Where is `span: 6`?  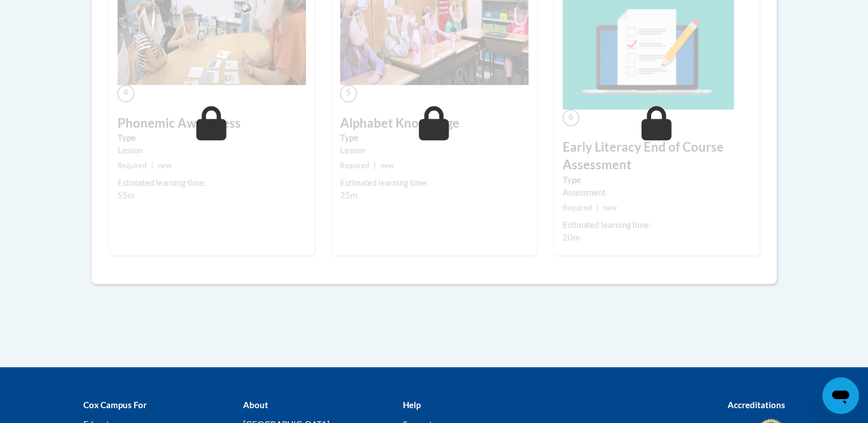 span: 6 is located at coordinates (570, 118).